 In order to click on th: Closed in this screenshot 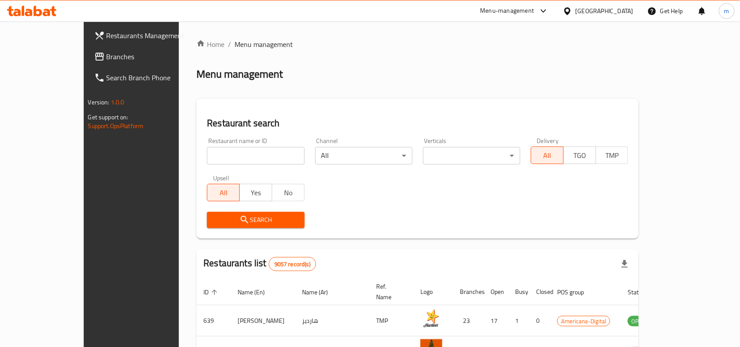, I will do `click(540, 292)`.